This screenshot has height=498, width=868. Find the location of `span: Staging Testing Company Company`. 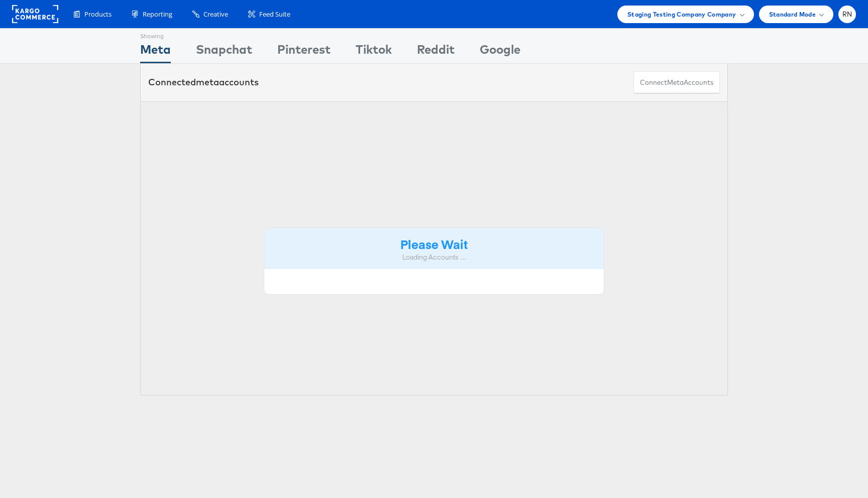

span: Staging Testing Company Company is located at coordinates (682, 14).